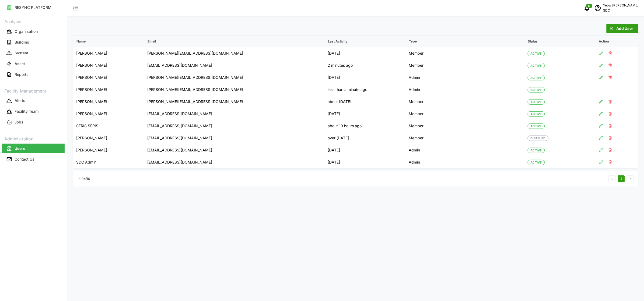 This screenshot has width=644, height=301. Describe the element at coordinates (34, 138) in the screenshot. I see `p: Administration` at that location.